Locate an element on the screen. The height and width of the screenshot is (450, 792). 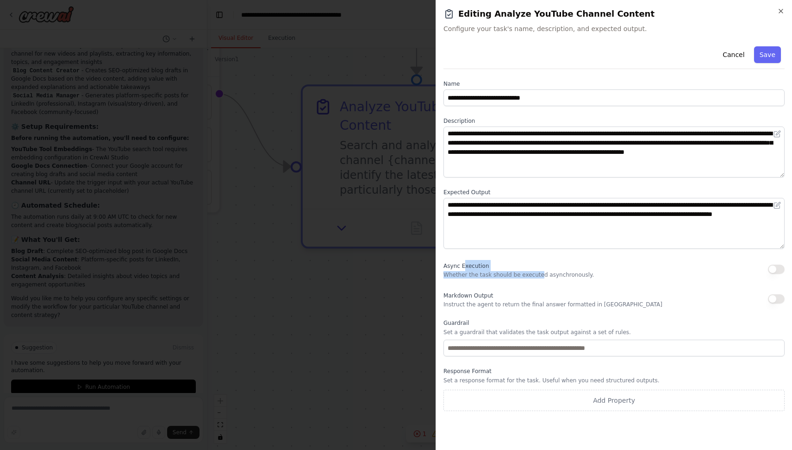
span: Async Execution is located at coordinates (466, 266).